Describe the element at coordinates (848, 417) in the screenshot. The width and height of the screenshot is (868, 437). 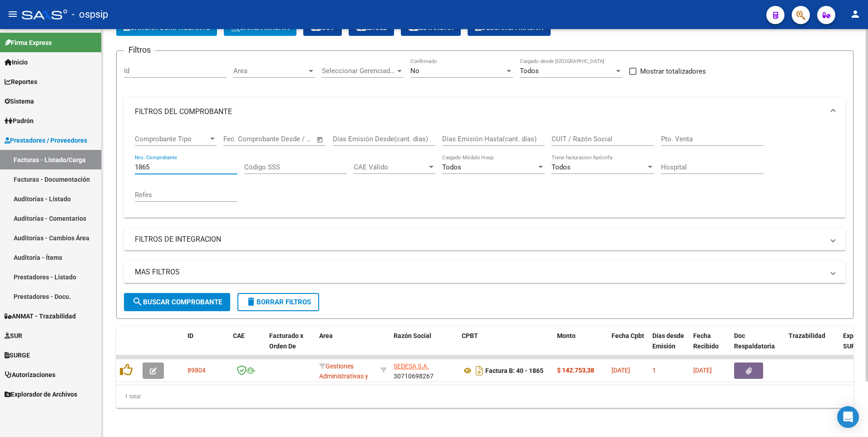
I see `div: Open Intercom Messenger` at that location.